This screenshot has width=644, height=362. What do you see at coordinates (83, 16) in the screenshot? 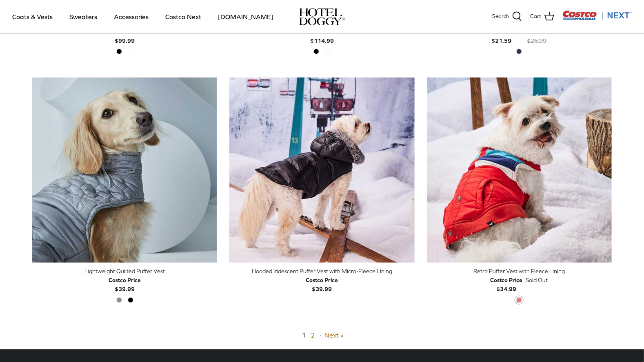
I see `a: Sweaters` at bounding box center [83, 16].